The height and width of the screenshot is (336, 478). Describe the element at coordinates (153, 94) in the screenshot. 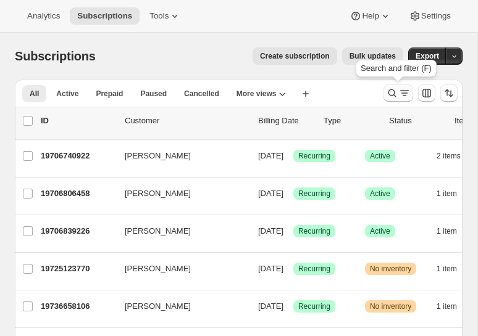

I see `span: Paused` at that location.